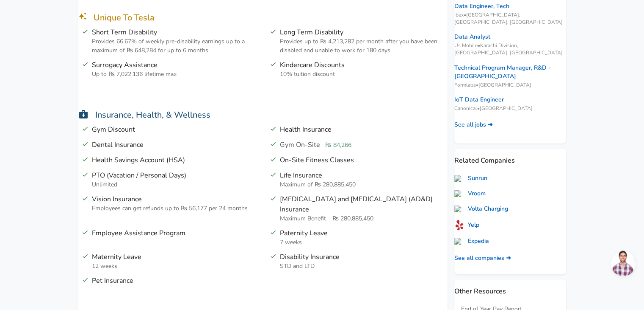  Describe the element at coordinates (623, 263) in the screenshot. I see `div: Open chat` at that location.